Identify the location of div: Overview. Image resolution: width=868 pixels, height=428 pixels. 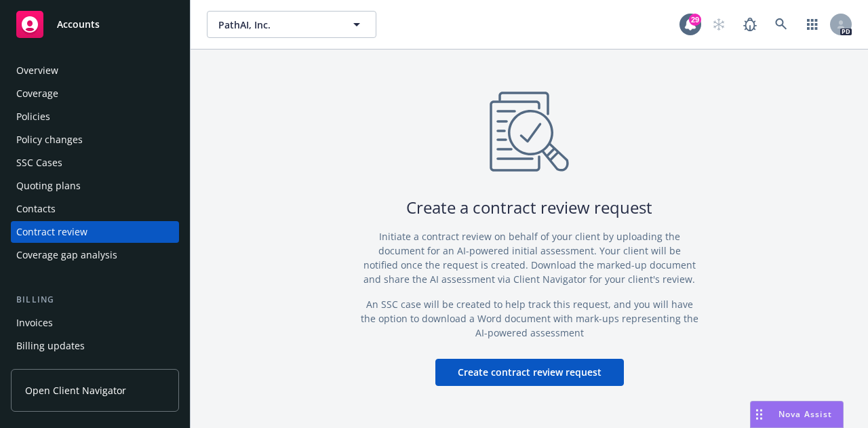
(37, 70).